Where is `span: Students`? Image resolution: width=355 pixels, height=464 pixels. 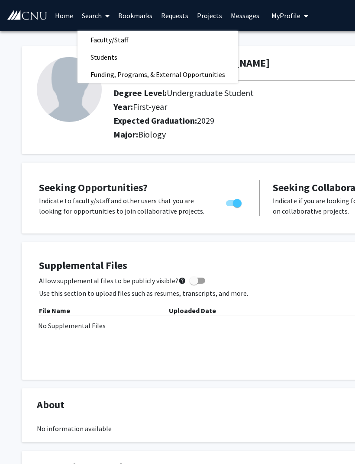
span: Students is located at coordinates (104, 57).